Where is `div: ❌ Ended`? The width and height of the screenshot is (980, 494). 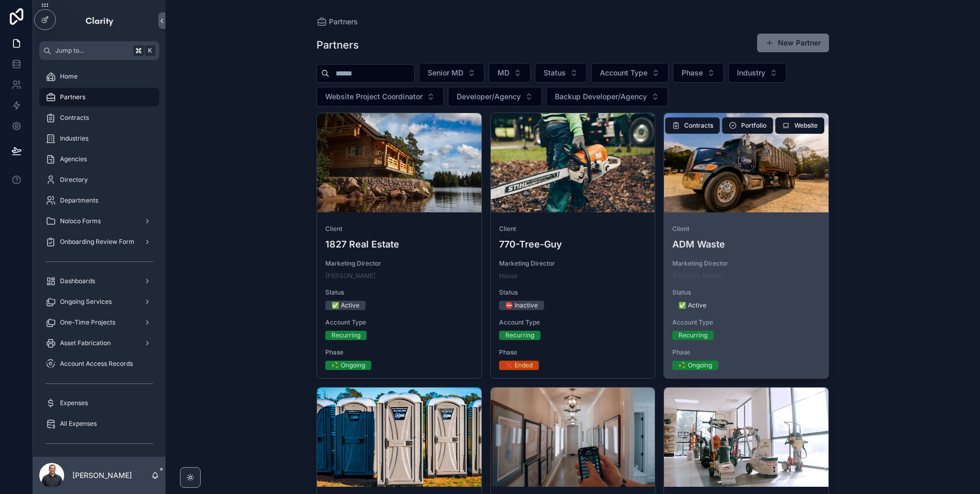
div: ❌ Ended is located at coordinates (519, 366).